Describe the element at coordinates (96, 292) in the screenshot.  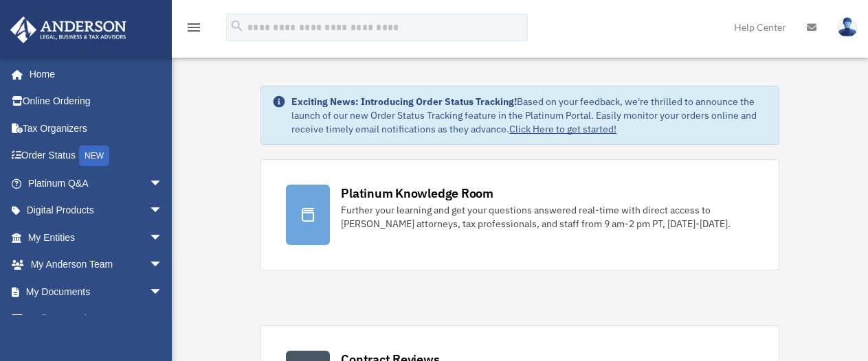
I see `a: My Documentsarrow_drop_down` at that location.